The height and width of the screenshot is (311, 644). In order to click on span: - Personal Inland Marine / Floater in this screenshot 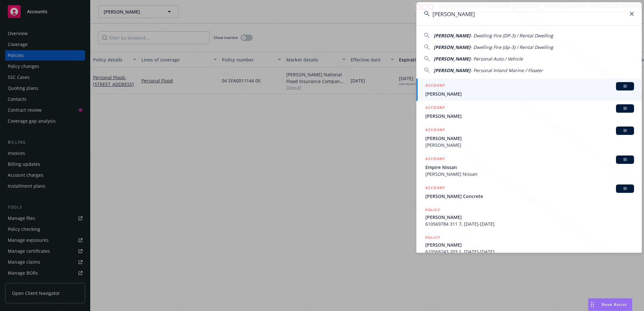, I will do `click(506, 70)`.